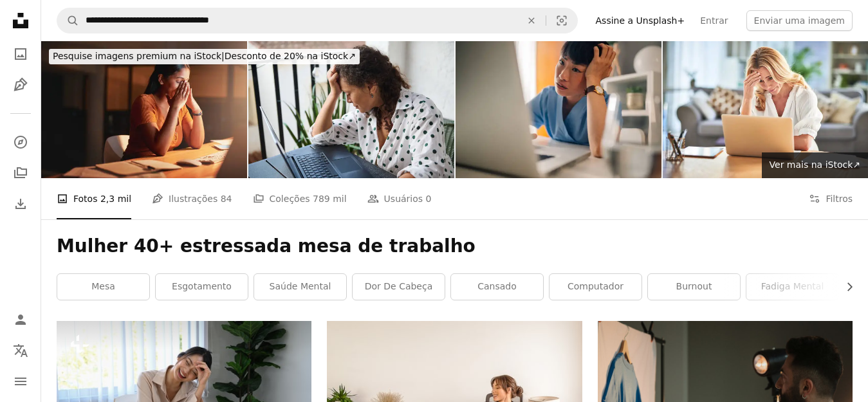 The width and height of the screenshot is (868, 402). What do you see at coordinates (398, 287) in the screenshot?
I see `a: dor de cabeça` at bounding box center [398, 287].